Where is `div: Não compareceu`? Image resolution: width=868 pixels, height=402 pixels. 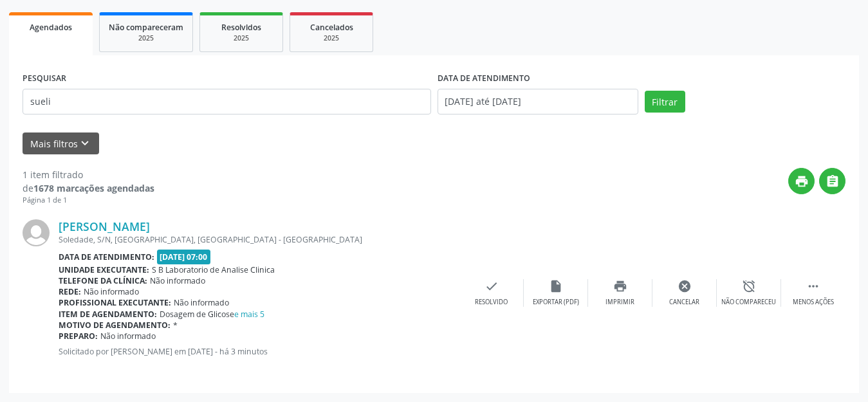
div: Não compareceu is located at coordinates (748, 303).